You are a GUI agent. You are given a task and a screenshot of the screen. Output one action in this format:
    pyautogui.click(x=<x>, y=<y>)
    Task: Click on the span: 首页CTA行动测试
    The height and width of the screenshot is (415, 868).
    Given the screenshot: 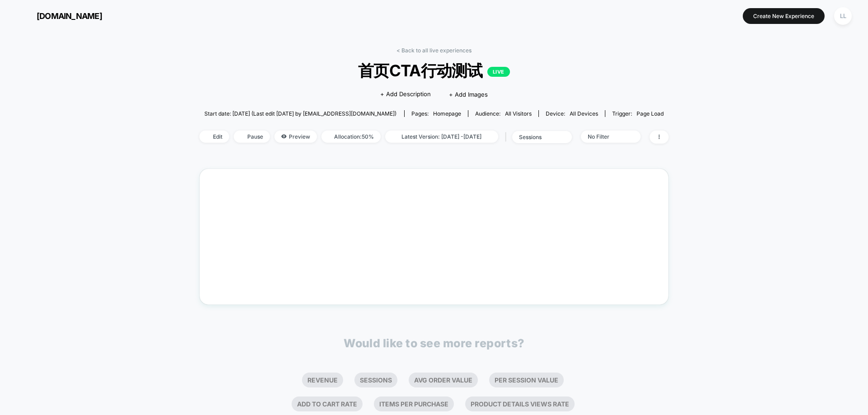 What is the action you would take?
    pyautogui.click(x=434, y=71)
    